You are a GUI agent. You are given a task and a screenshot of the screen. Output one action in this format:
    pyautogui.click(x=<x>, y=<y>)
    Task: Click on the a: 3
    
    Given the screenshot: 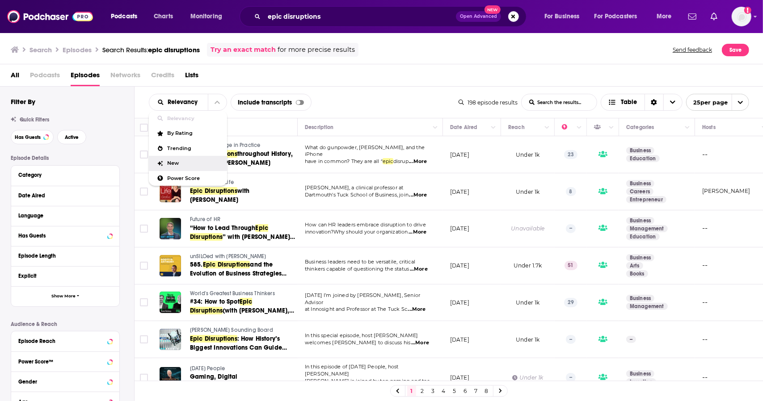 What is the action you would take?
    pyautogui.click(x=433, y=392)
    